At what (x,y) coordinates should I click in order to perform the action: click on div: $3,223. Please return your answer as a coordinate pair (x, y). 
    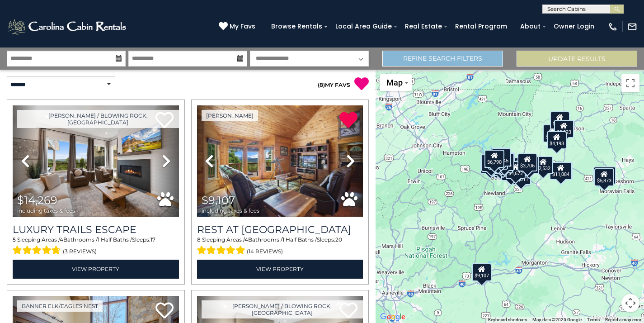
    Looking at the image, I should click on (564, 129).